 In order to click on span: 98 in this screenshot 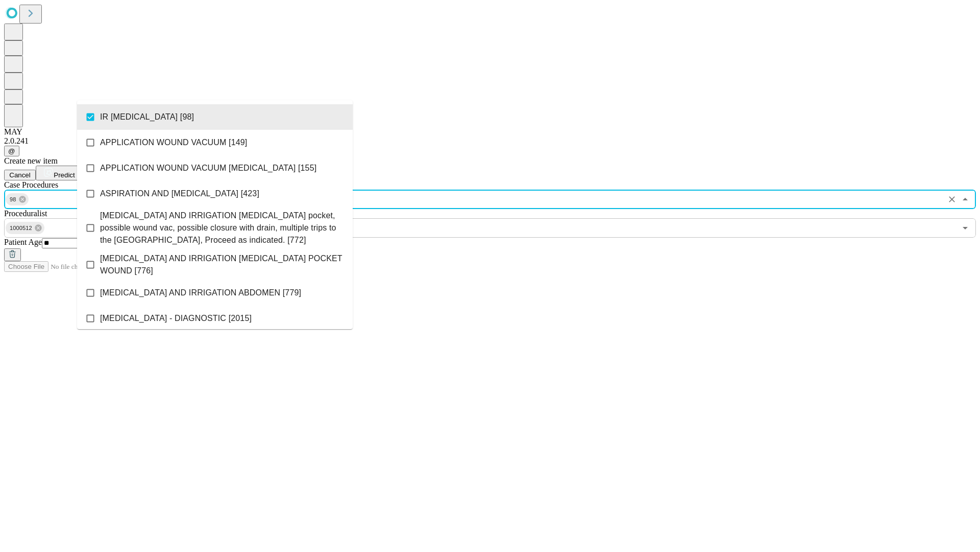, I will do `click(13, 199)`.